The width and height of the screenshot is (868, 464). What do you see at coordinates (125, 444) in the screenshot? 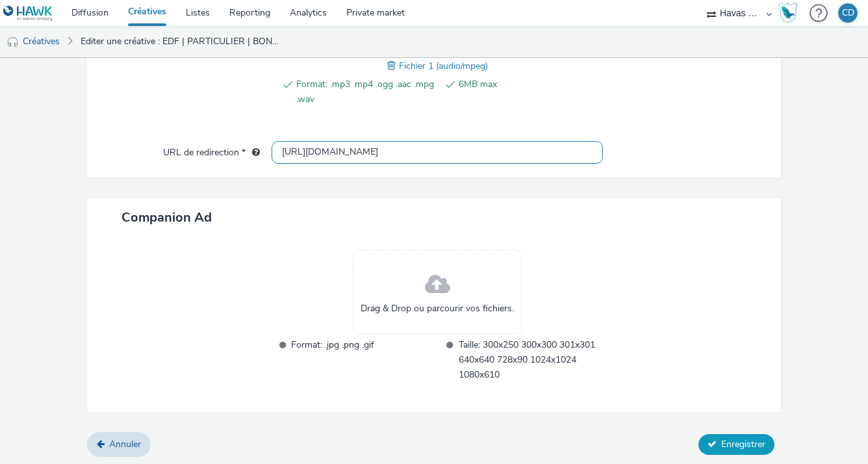
I see `span: Annuler` at bounding box center [125, 444].